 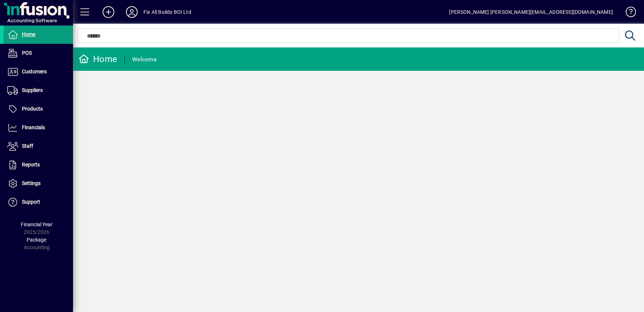 I want to click on a: Customers, so click(x=38, y=72).